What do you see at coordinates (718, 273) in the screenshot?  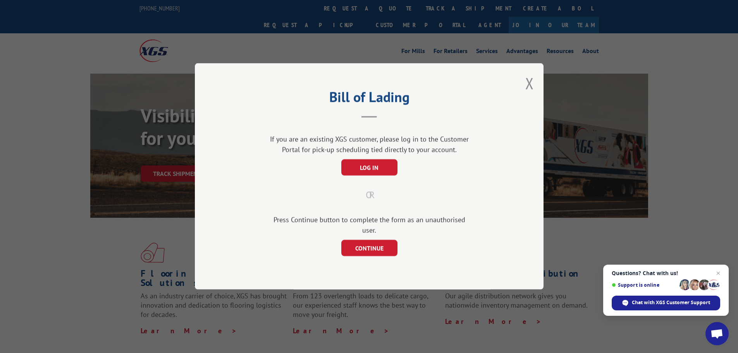 I see `span: Close chat` at bounding box center [718, 273].